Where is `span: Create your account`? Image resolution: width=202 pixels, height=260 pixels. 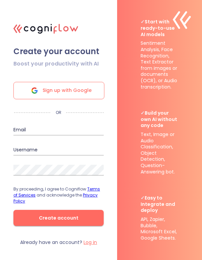
span: Create your account is located at coordinates (58, 52).